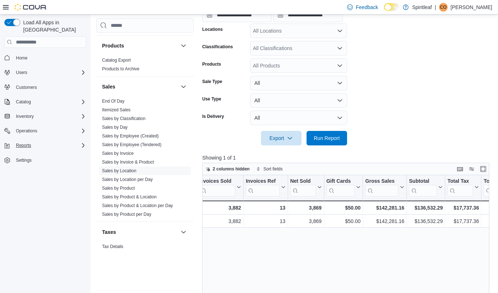 Image resolution: width=498 pixels, height=293 pixels. I want to click on label: Classifications, so click(218, 47).